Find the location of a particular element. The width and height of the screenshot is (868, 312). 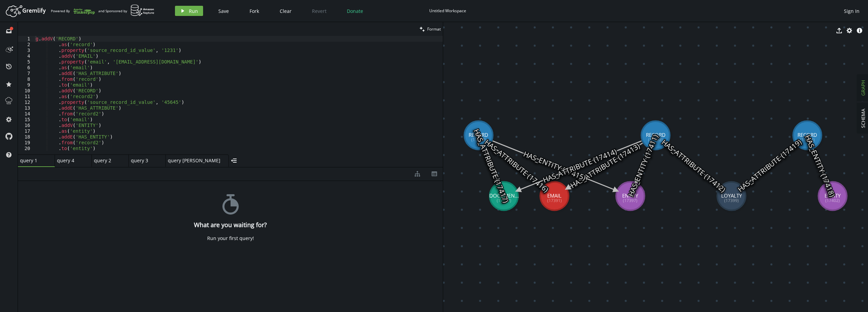

h4: What are you waiting for? is located at coordinates (230, 225).